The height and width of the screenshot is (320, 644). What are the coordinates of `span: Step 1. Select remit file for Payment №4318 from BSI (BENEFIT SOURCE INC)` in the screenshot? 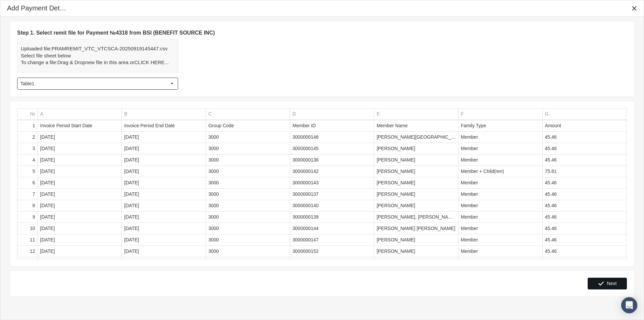 It's located at (116, 32).